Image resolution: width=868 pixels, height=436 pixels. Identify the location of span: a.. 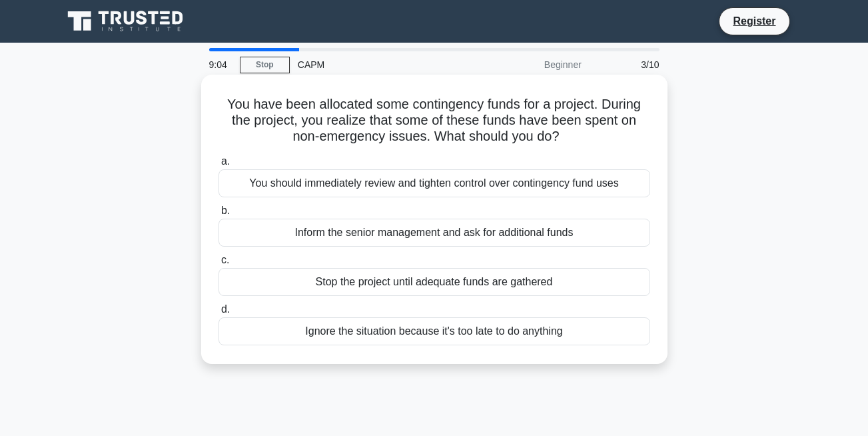
(225, 161).